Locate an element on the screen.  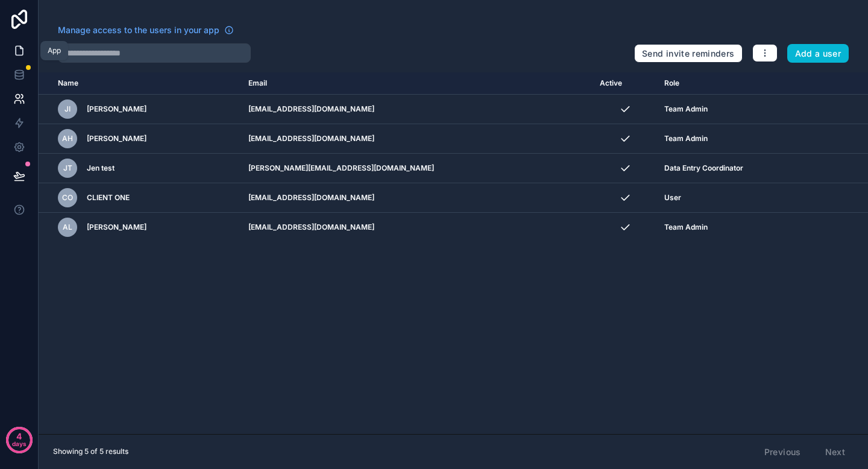
span: Jen test is located at coordinates (101, 169).